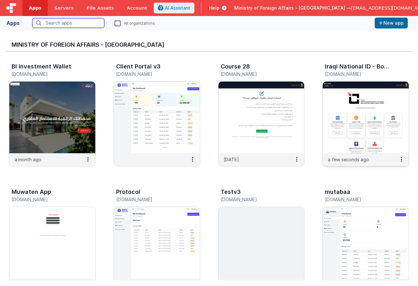 This screenshot has width=418, height=286. What do you see at coordinates (64, 8) in the screenshot?
I see `span: Servers` at bounding box center [64, 8].